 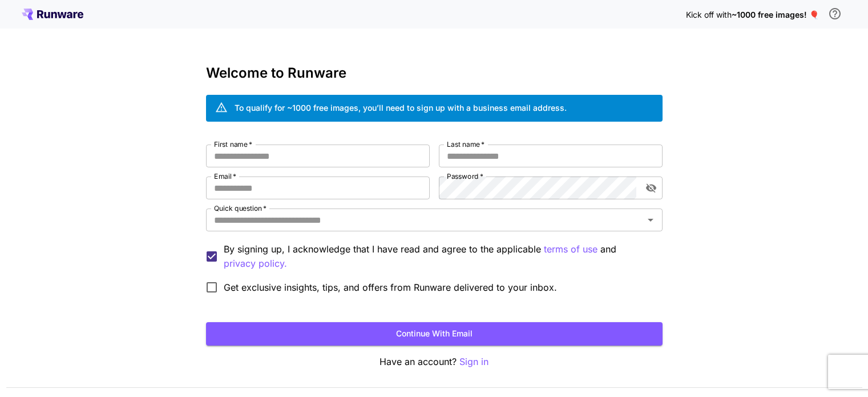 What do you see at coordinates (435, 361) in the screenshot?
I see `p: Have an account?` at bounding box center [435, 361].